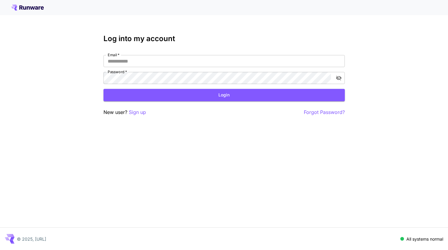 This screenshot has height=250, width=448. I want to click on button: Forgot Password?, so click(325, 112).